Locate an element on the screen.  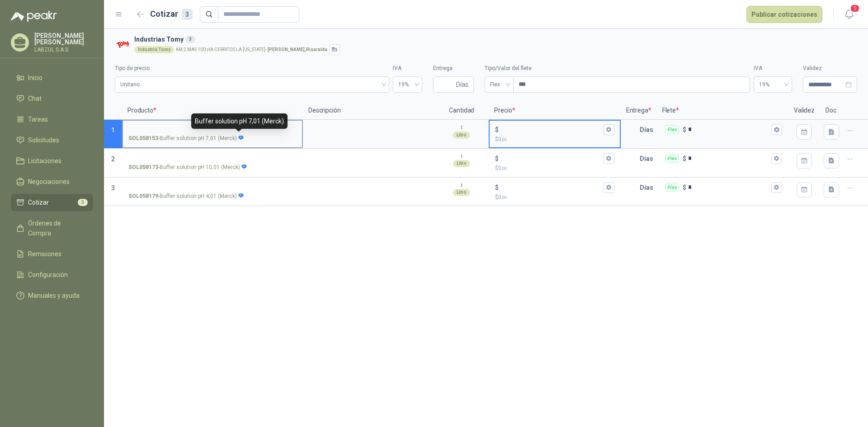
a: Manuales y ayuda is located at coordinates (52, 295).